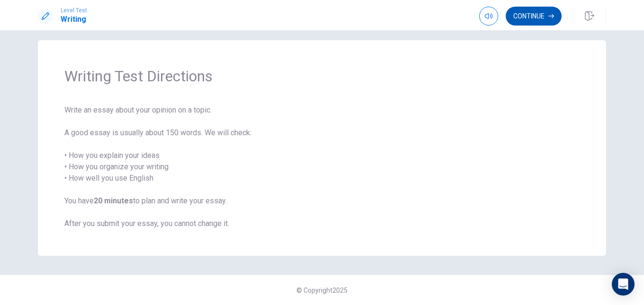  What do you see at coordinates (113, 201) in the screenshot?
I see `strong: 20 minutes` at bounding box center [113, 201].